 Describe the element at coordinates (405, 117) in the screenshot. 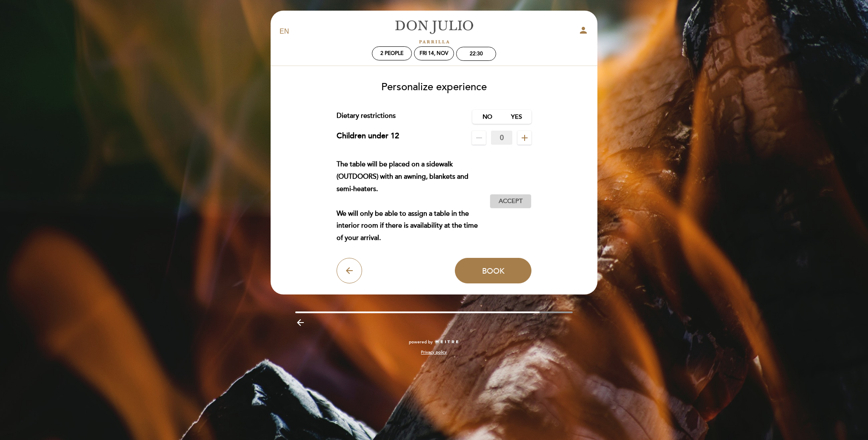

I see `div: Dietary restrictions` at that location.